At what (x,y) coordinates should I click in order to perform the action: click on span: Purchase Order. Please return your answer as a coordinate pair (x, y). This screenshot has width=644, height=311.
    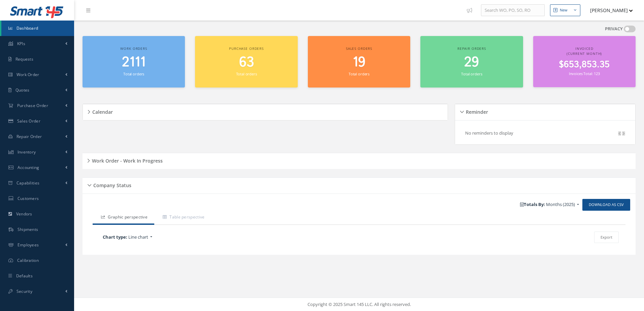
    Looking at the image, I should click on (32, 105).